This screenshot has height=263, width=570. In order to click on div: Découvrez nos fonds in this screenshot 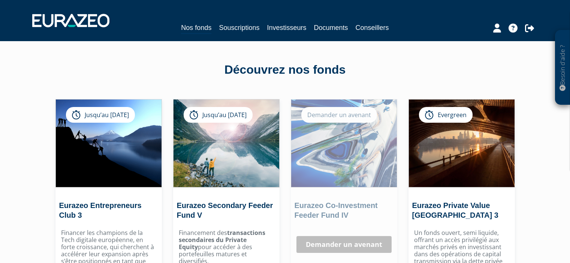, I will do `click(285, 70)`.